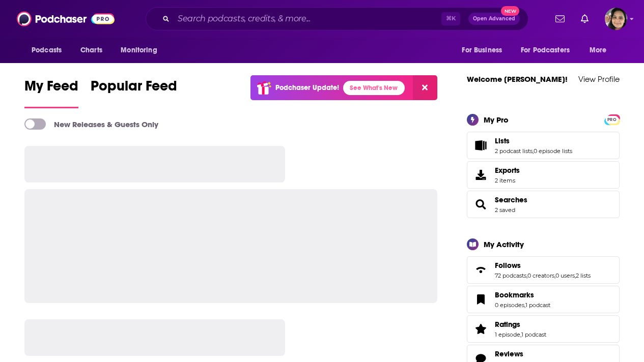 The width and height of the screenshot is (644, 362). What do you see at coordinates (599, 79) in the screenshot?
I see `a: View Profile` at bounding box center [599, 79].